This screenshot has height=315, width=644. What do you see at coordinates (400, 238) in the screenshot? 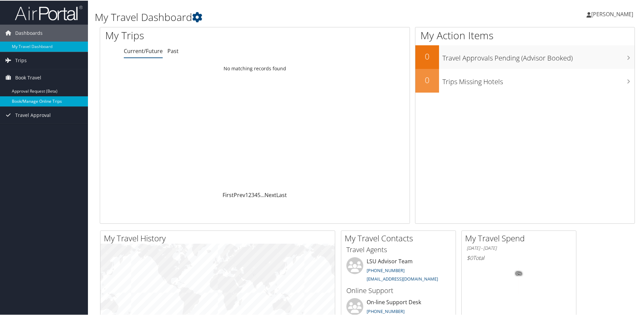
I see `h2: My Travel Contacts` at bounding box center [400, 238].